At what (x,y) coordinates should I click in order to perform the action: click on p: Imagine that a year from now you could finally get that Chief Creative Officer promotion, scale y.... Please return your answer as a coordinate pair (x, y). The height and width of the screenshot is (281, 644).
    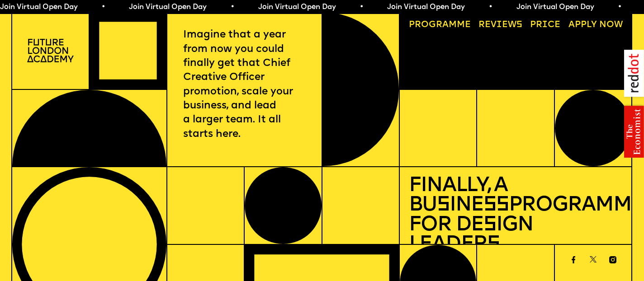
    Looking at the image, I should click on (244, 85).